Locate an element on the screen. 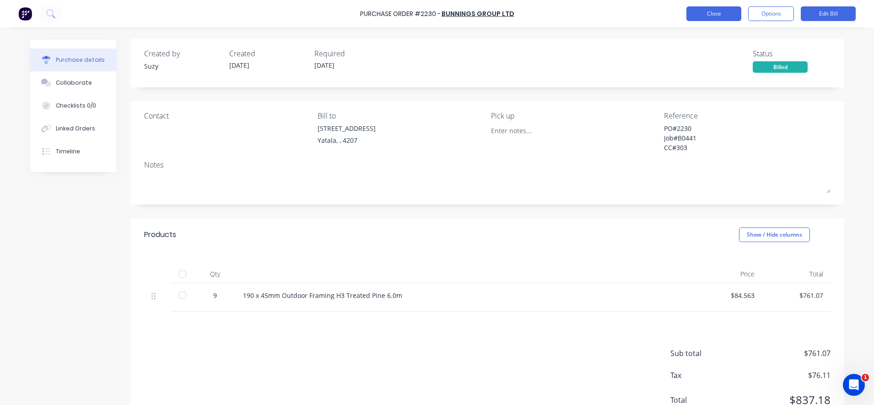  button: go back is located at coordinates (15, 12).